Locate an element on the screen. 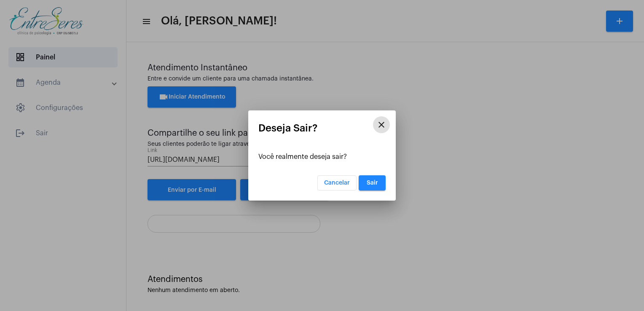 The height and width of the screenshot is (311, 644). span: Cancelar is located at coordinates (337, 183).